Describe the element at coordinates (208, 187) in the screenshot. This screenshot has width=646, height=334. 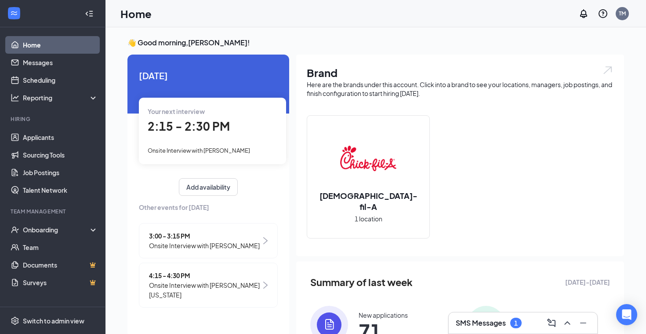
I see `button: Add availability` at that location.